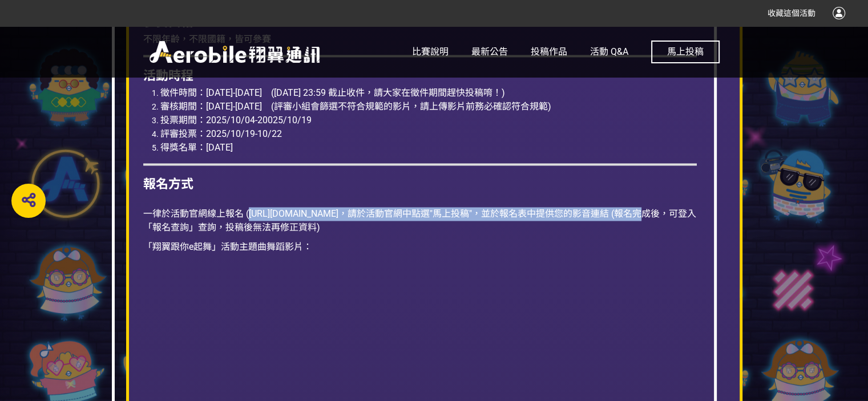 This screenshot has height=401, width=868. Describe the element at coordinates (168, 76) in the screenshot. I see `strong: 活動時程` at that location.